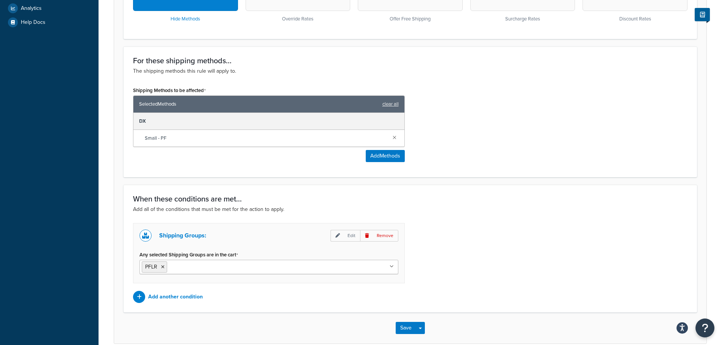 The image size is (722, 345). Describe the element at coordinates (379, 236) in the screenshot. I see `p: Remove` at that location.